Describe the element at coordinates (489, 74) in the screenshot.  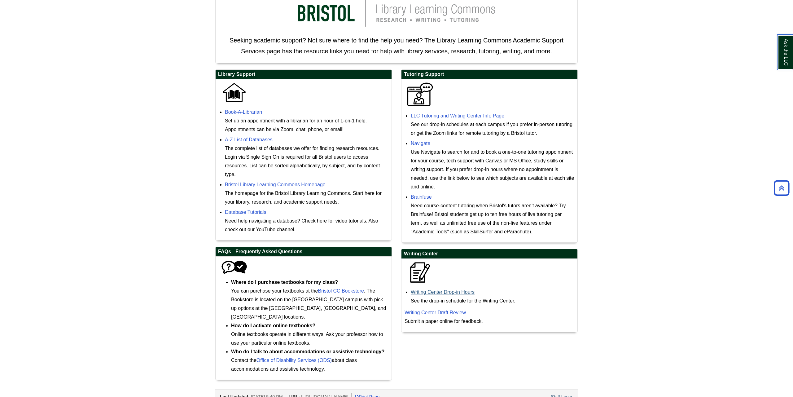
I see `h2: Tutoring Support` at that location.